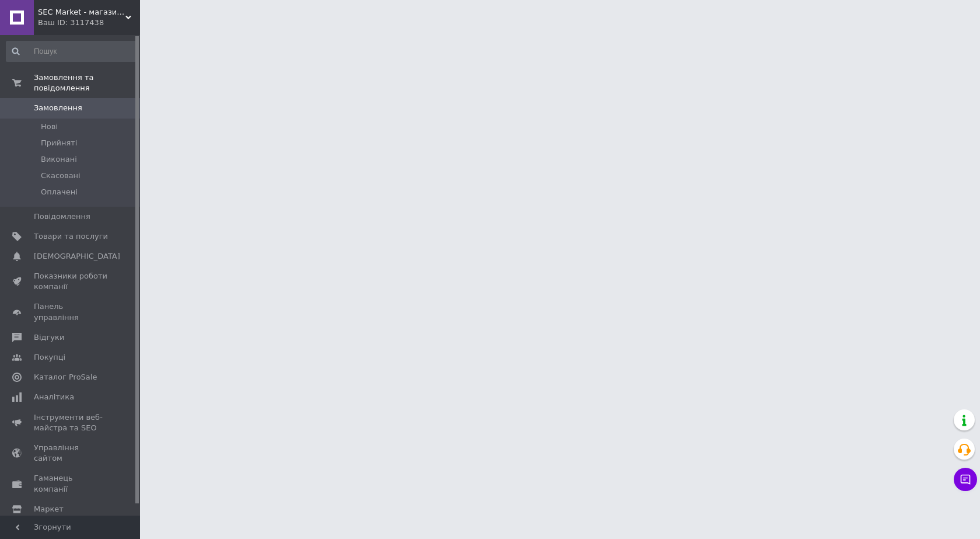 The image size is (980, 539). What do you see at coordinates (59, 143) in the screenshot?
I see `span: Прийняті` at bounding box center [59, 143].